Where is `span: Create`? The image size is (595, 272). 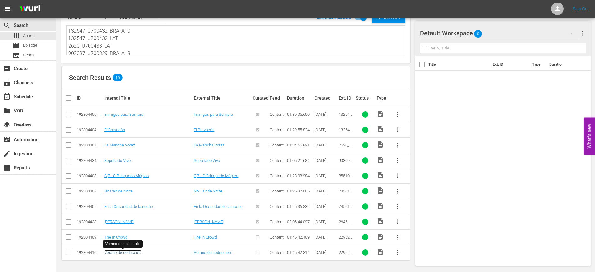
span: Create is located at coordinates (7, 69).